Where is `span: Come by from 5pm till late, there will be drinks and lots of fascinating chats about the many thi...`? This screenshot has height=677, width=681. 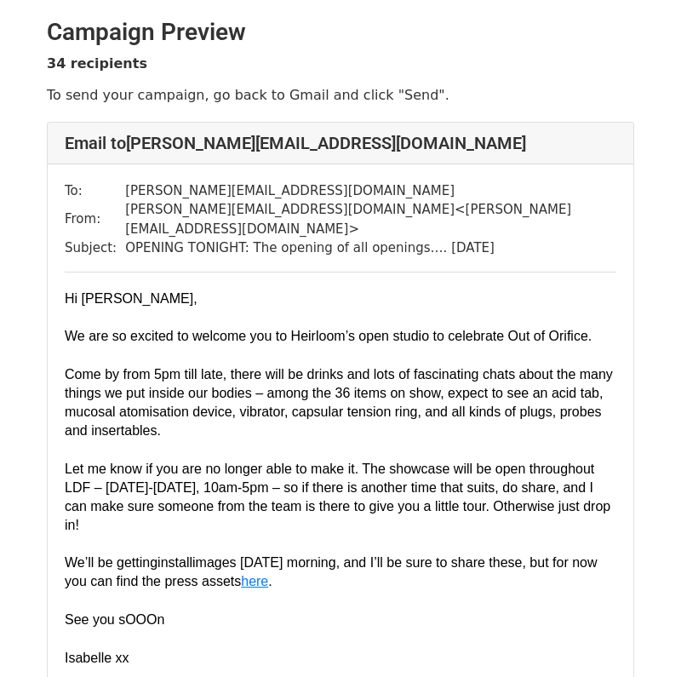
span: Come by from 5pm till late, there will be drinks and lots of fascinating chats about the many thi... is located at coordinates (340, 402).